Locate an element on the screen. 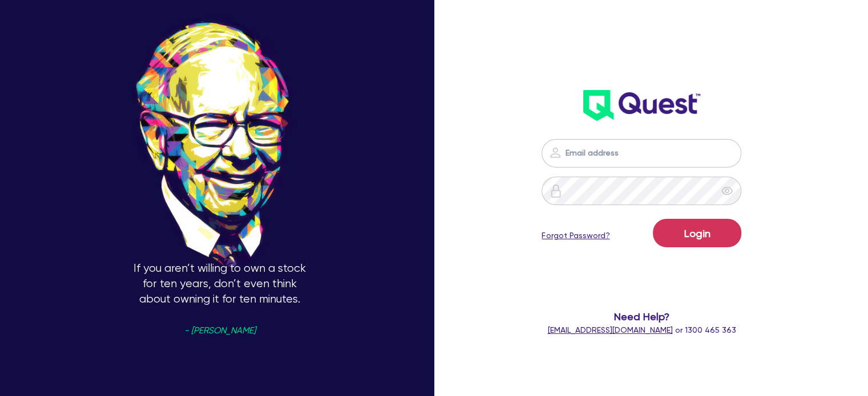 The image size is (868, 396). span: eye is located at coordinates (727, 191).